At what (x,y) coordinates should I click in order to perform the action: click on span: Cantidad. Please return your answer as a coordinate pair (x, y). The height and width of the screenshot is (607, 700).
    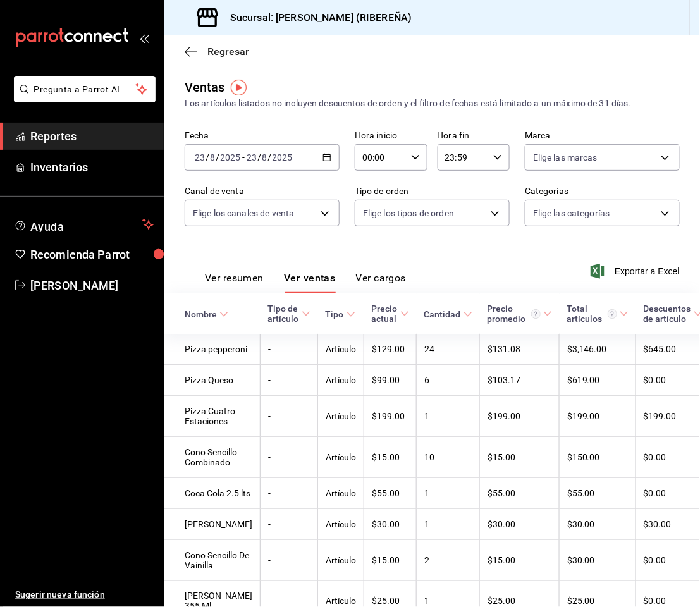
    Looking at the image, I should click on (448, 314).